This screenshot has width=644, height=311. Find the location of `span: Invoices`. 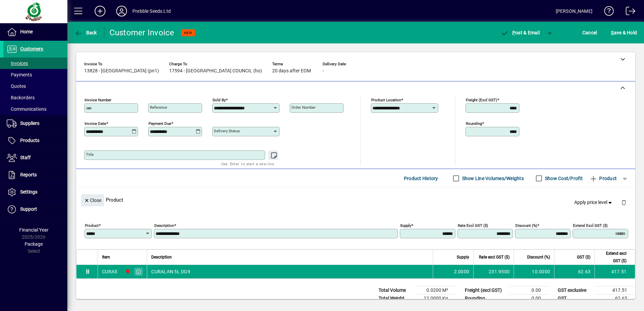

span: Invoices is located at coordinates (17, 63).